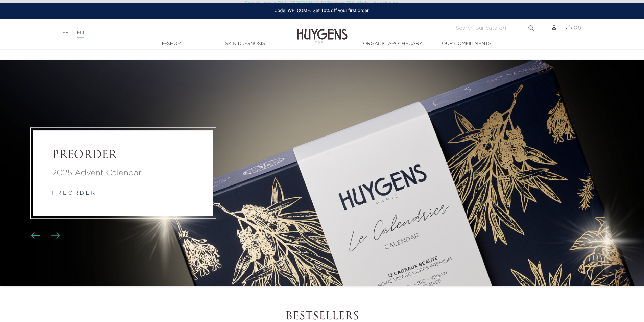 The height and width of the screenshot is (322, 644). What do you see at coordinates (123, 156) in the screenshot?
I see `h2: PREORDER` at bounding box center [123, 156].